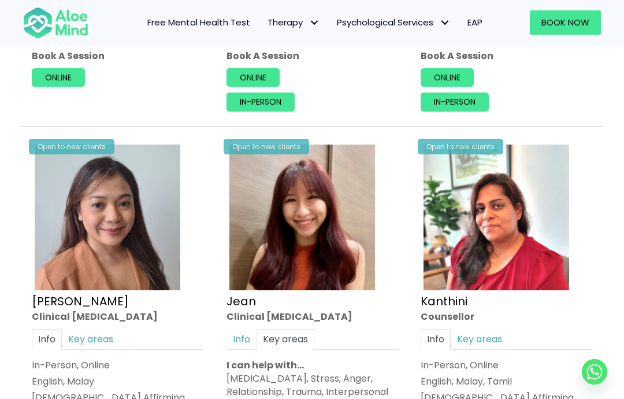  What do you see at coordinates (314, 23) in the screenshot?
I see `span: Therapy: submenu` at bounding box center [314, 23].